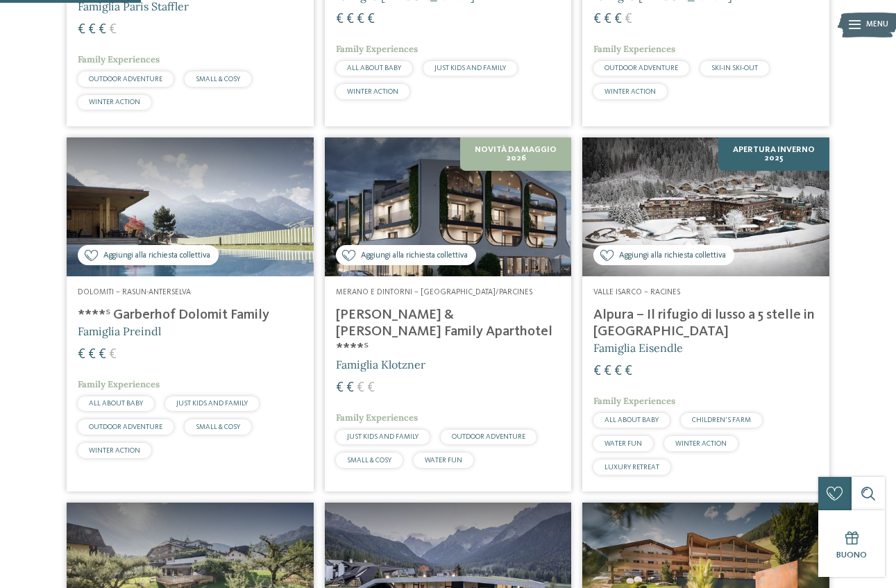  I want to click on span: SKI-IN SKI-OUT, so click(734, 68).